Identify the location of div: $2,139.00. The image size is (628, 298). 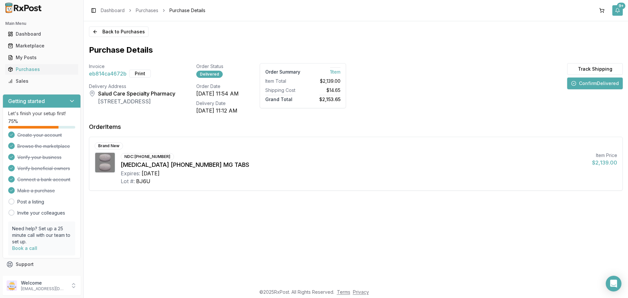
(605, 163).